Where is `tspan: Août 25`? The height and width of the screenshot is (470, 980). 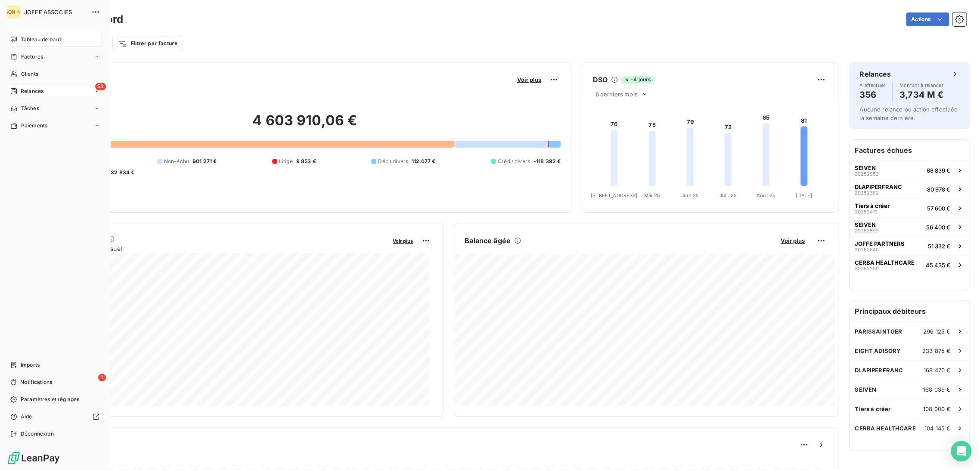 tspan: Août 25 is located at coordinates (766, 195).